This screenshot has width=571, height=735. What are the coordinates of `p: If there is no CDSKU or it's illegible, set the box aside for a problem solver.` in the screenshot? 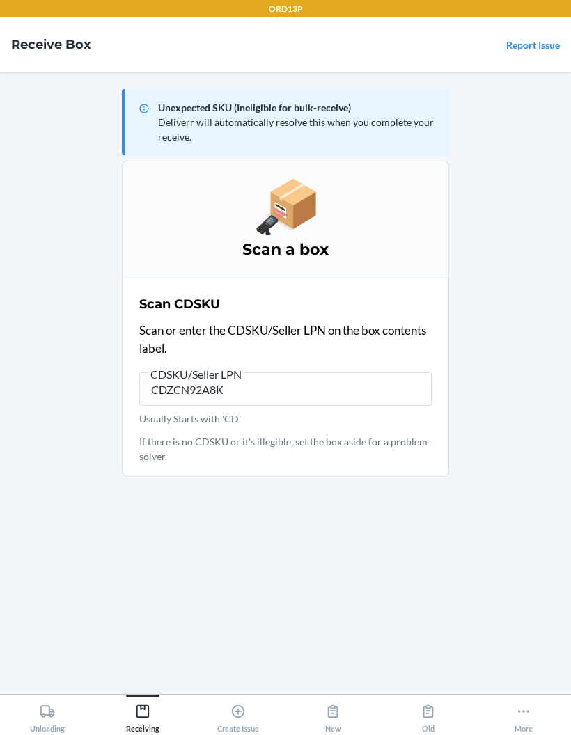 It's located at (285, 449).